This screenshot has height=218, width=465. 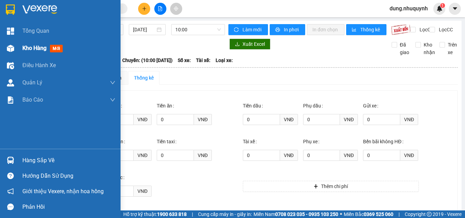 I want to click on span: 1, so click(x=442, y=6).